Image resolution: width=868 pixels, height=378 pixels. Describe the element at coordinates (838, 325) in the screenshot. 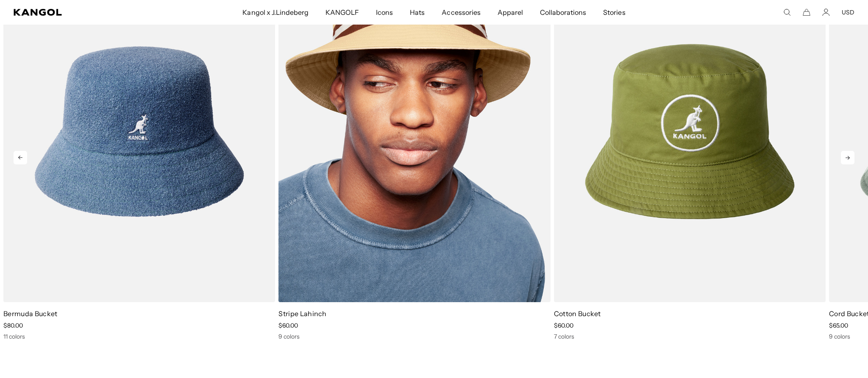

I see `span: $65.00` at that location.